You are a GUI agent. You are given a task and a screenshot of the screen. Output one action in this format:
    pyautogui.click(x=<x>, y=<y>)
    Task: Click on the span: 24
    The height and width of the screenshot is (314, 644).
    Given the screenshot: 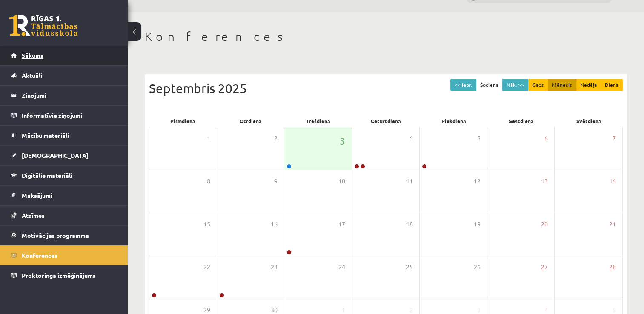 What is the action you would take?
    pyautogui.click(x=342, y=267)
    